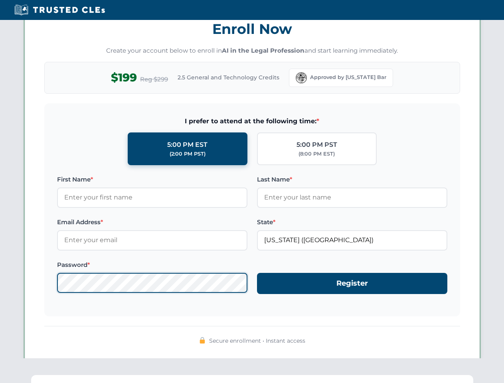 This screenshot has height=383, width=504. I want to click on input: Enter your email, so click(152, 240).